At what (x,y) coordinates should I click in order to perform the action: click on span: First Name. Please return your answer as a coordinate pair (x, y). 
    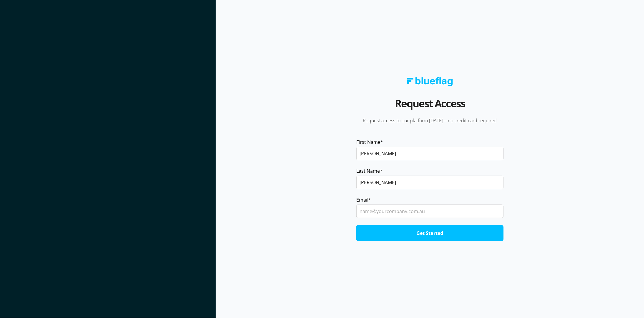
    Looking at the image, I should click on (368, 142).